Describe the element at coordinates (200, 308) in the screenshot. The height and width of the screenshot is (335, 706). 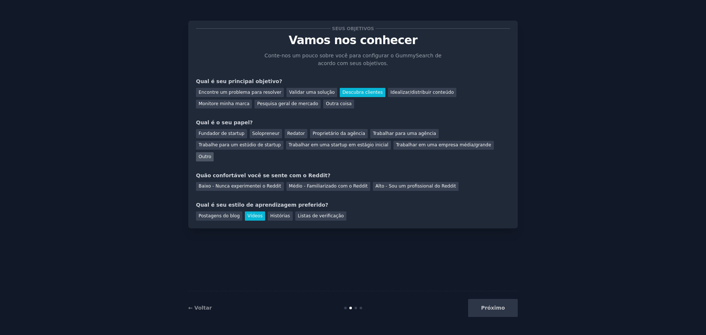
I see `a: ← Voltar` at that location.